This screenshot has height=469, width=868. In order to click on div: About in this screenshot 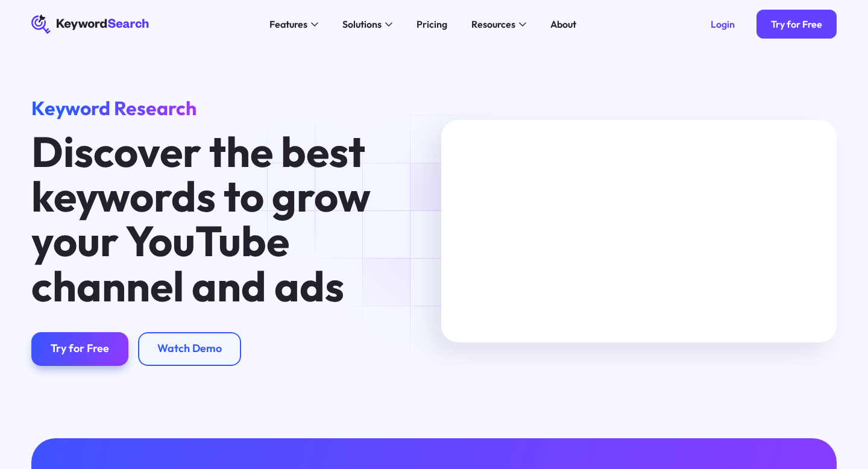, I will do `click(563, 24)`.